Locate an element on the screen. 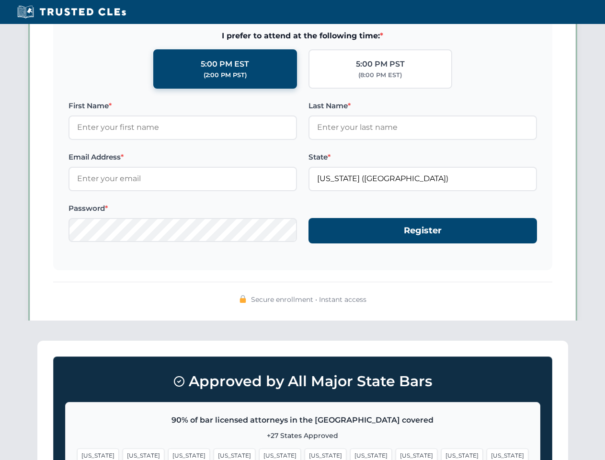 This screenshot has width=605, height=460. span: I prefer to attend at the following time: is located at coordinates (303, 36).